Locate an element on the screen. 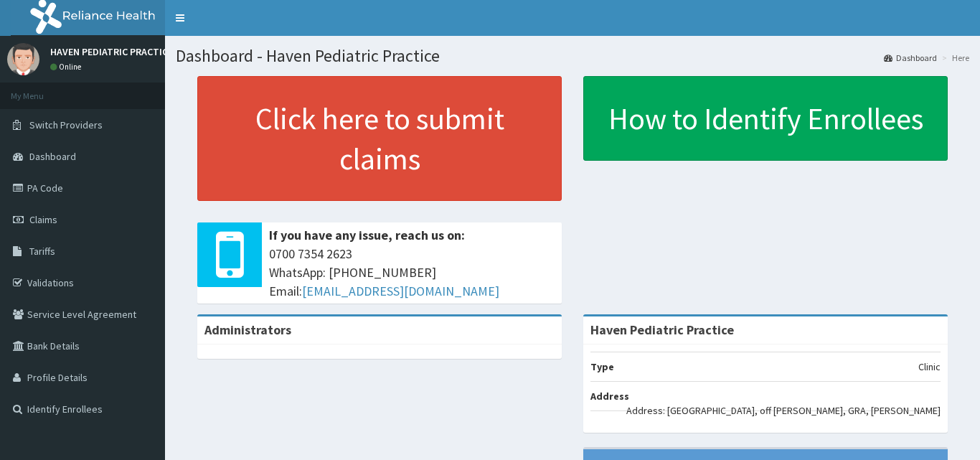  a: Dashboard is located at coordinates (911, 57).